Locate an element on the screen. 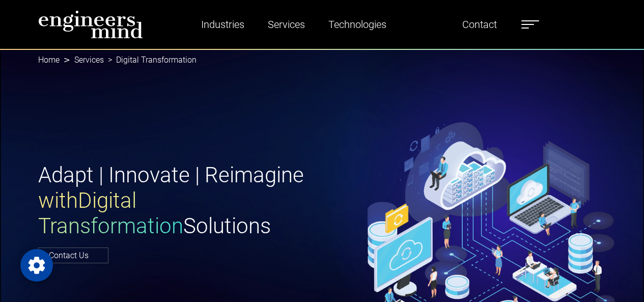  a: Contact Us is located at coordinates (73, 255).